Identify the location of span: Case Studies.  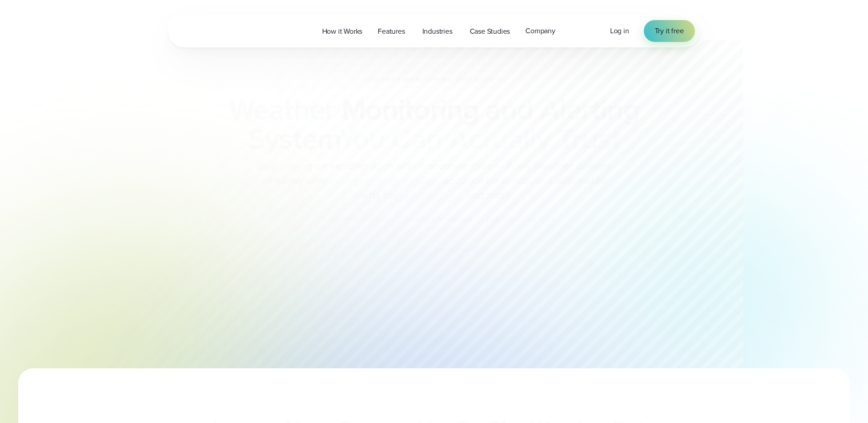
(490, 32).